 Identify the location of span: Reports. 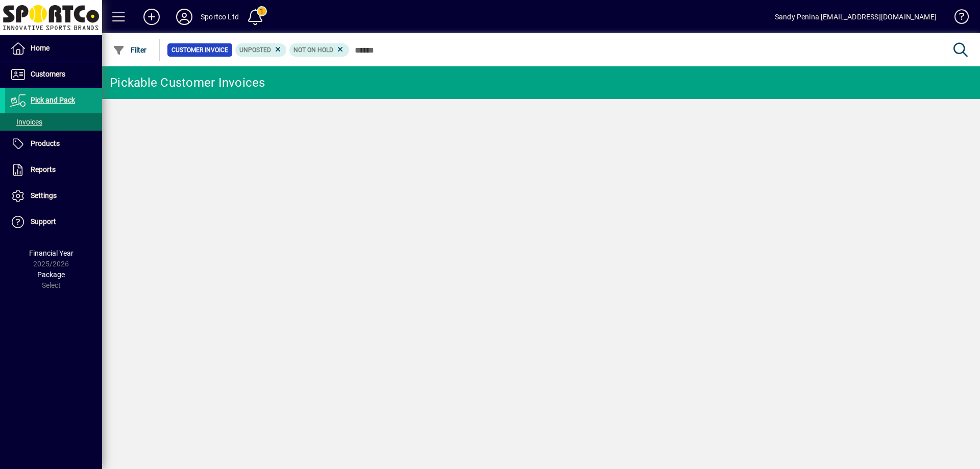
(43, 169).